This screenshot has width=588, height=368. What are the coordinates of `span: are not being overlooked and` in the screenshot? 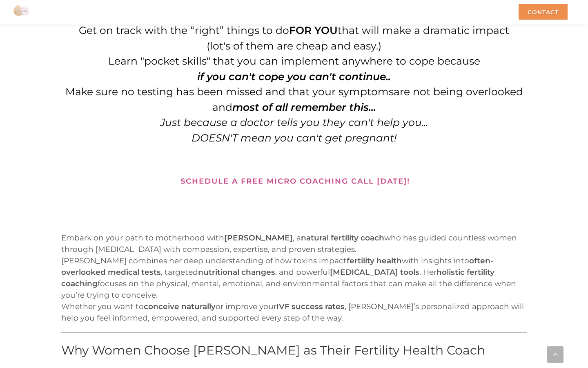 It's located at (368, 99).